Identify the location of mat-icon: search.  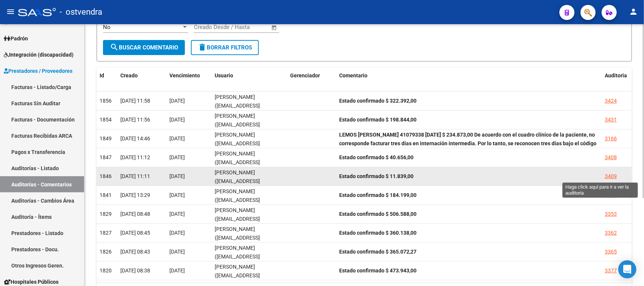
(114, 47).